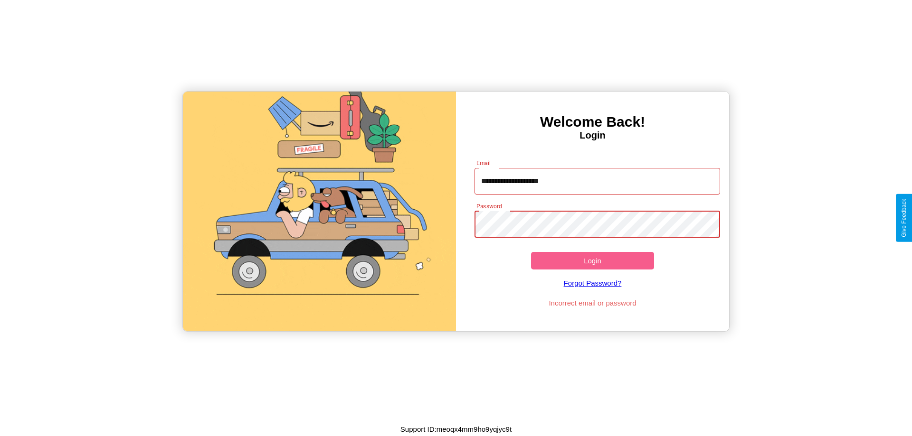  What do you see at coordinates (489, 206) in the screenshot?
I see `label: Password` at bounding box center [489, 206].